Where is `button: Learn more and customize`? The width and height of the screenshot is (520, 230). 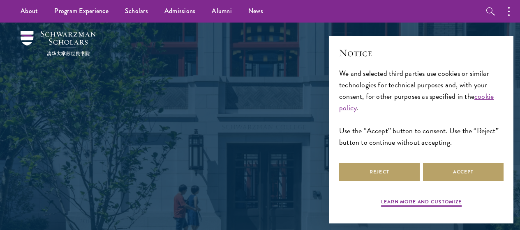 button: Learn more and customize is located at coordinates (421, 203).